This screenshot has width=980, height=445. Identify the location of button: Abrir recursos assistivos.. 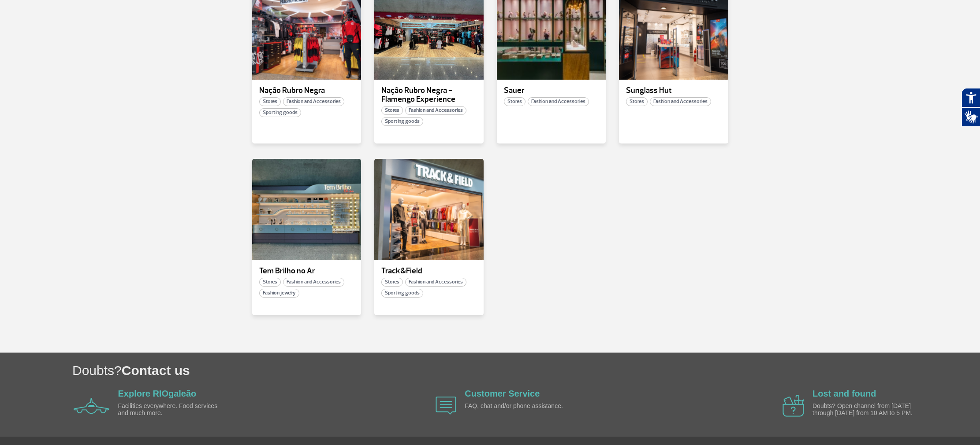
(971, 97).